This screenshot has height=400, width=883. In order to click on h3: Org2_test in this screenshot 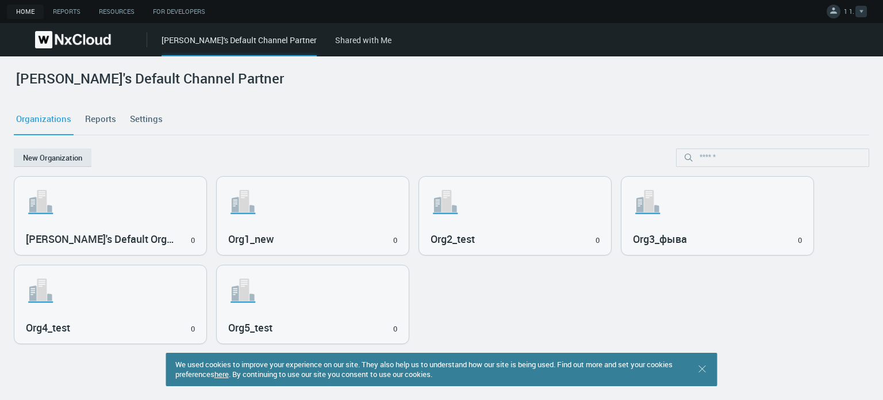, I will do `click(507, 239)`.